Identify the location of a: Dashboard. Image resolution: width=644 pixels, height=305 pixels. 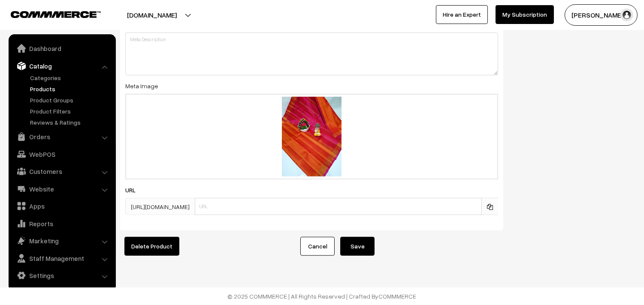
(62, 49).